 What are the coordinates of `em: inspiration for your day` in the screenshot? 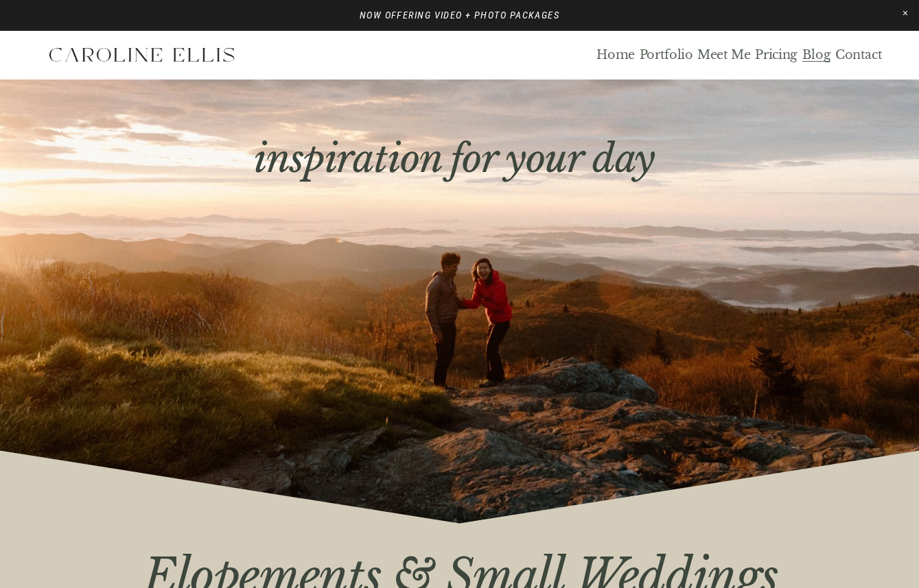 It's located at (454, 158).